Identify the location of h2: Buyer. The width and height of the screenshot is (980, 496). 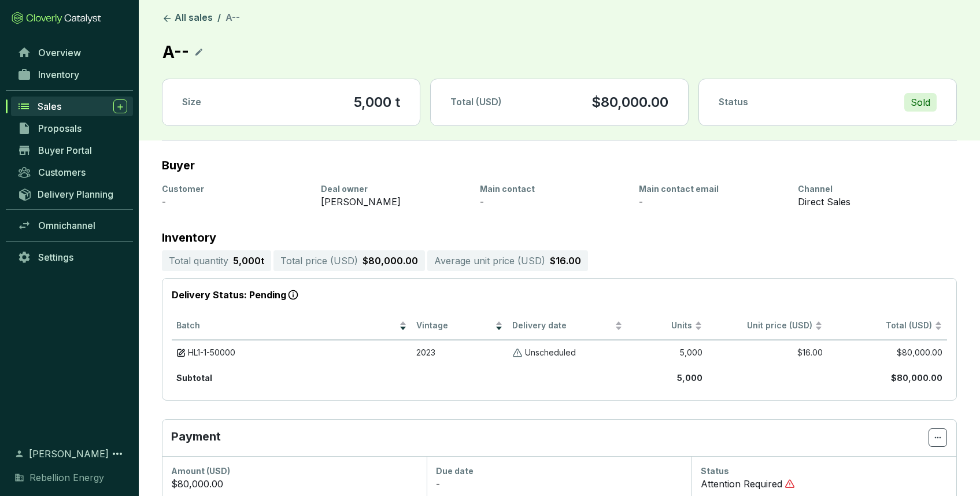
(178, 165).